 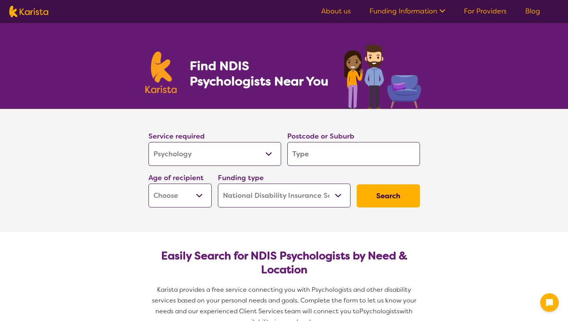 What do you see at coordinates (407, 11) in the screenshot?
I see `a: Funding Information` at bounding box center [407, 11].